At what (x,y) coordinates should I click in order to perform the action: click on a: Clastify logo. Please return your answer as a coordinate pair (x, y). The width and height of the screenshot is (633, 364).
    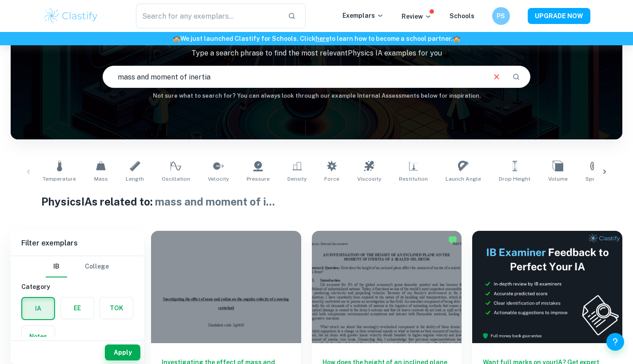
    Looking at the image, I should click on (71, 16).